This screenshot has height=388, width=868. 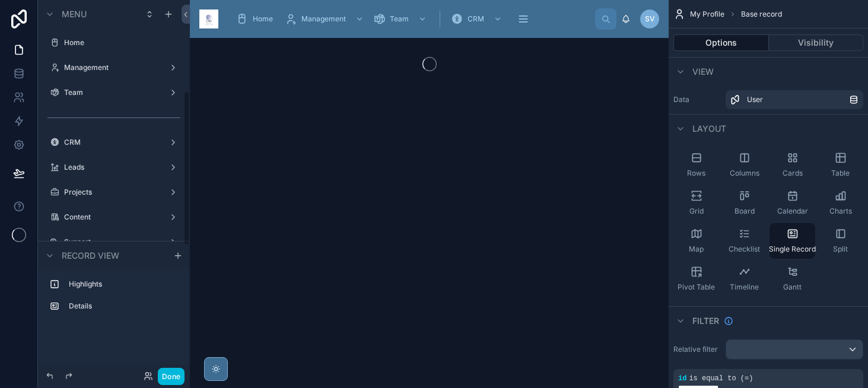 What do you see at coordinates (721, 43) in the screenshot?
I see `button: Options` at bounding box center [721, 43].